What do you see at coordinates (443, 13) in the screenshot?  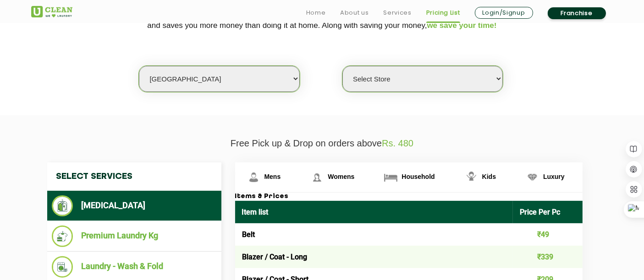 I see `a: Pricing List` at bounding box center [443, 13].